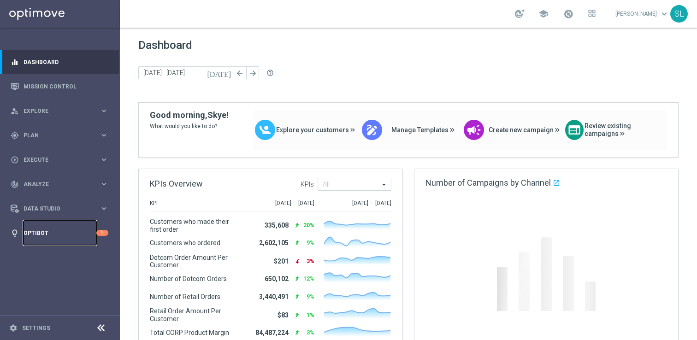 The height and width of the screenshot is (340, 697). I want to click on button: Data Studio keyboard_arrow_right, so click(59, 209).